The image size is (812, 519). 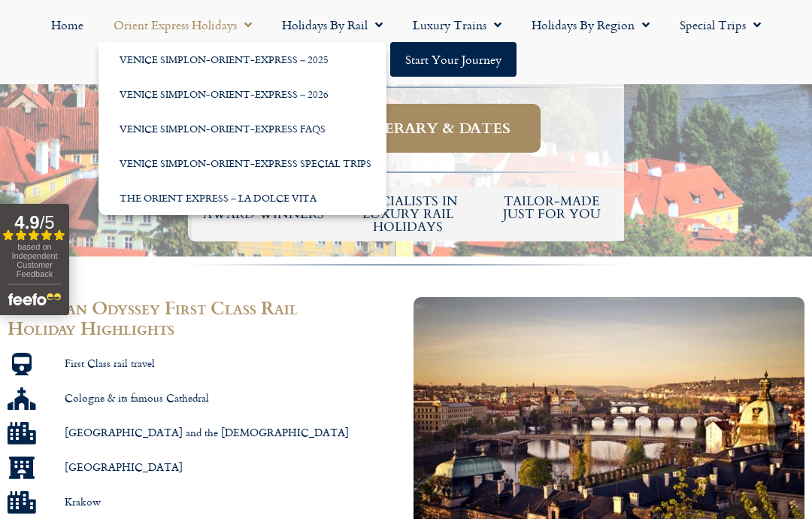 What do you see at coordinates (242, 94) in the screenshot?
I see `a: Venice Simplon-Orient-Express – 2026` at bounding box center [242, 94].